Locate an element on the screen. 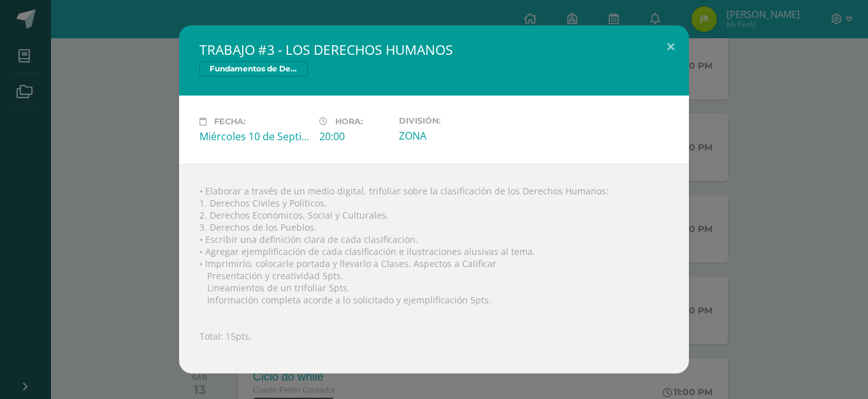 This screenshot has height=399, width=868. span: Fundamentos de Derecho is located at coordinates (253, 68).